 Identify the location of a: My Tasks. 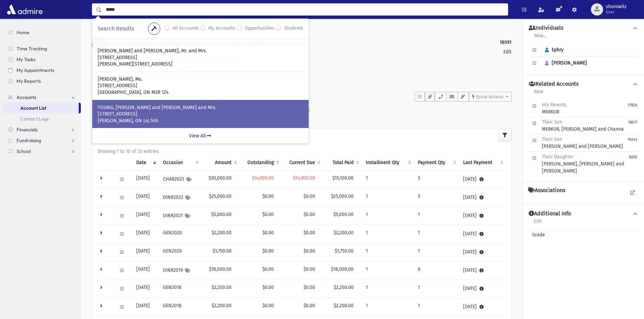
(42, 59).